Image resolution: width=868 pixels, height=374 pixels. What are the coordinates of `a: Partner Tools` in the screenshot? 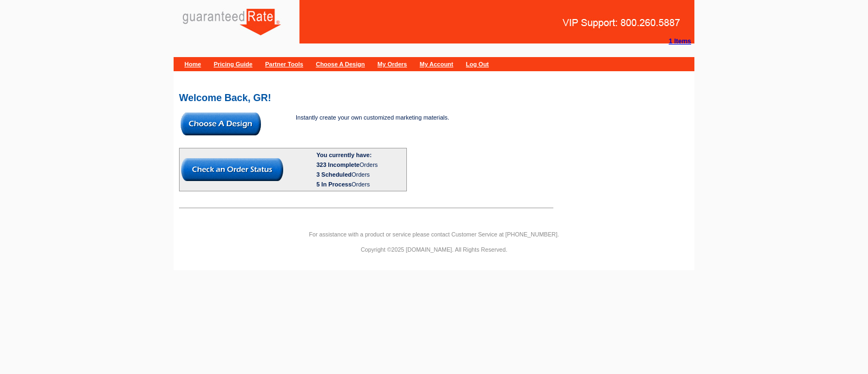 It's located at (284, 64).